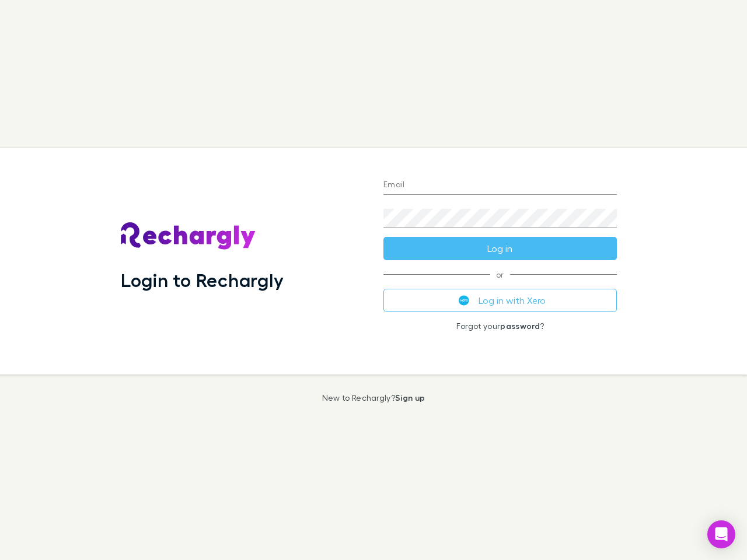 The height and width of the screenshot is (560, 747). I want to click on p: Forgot your ?, so click(500, 326).